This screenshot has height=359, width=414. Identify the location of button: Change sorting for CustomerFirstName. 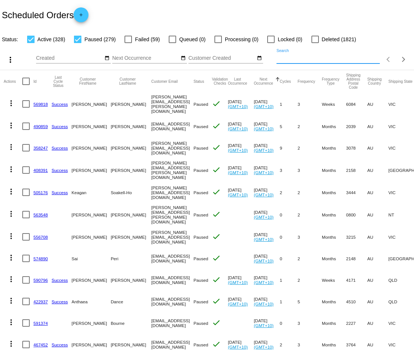
(88, 81).